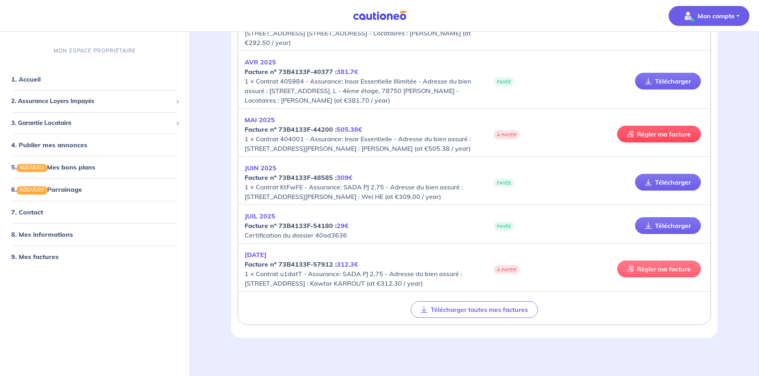  What do you see at coordinates (709, 16) in the screenshot?
I see `button: illu_account_valid_menu.svgMon compte` at bounding box center [709, 16].